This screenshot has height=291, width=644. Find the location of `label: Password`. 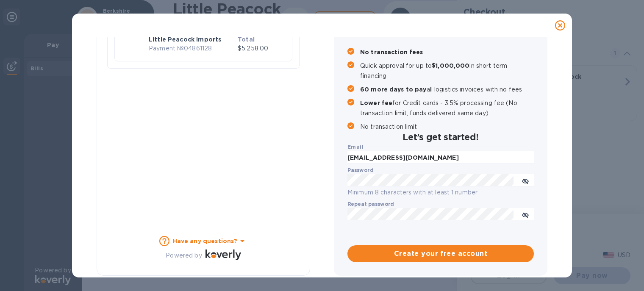

label: Password is located at coordinates (360, 170).